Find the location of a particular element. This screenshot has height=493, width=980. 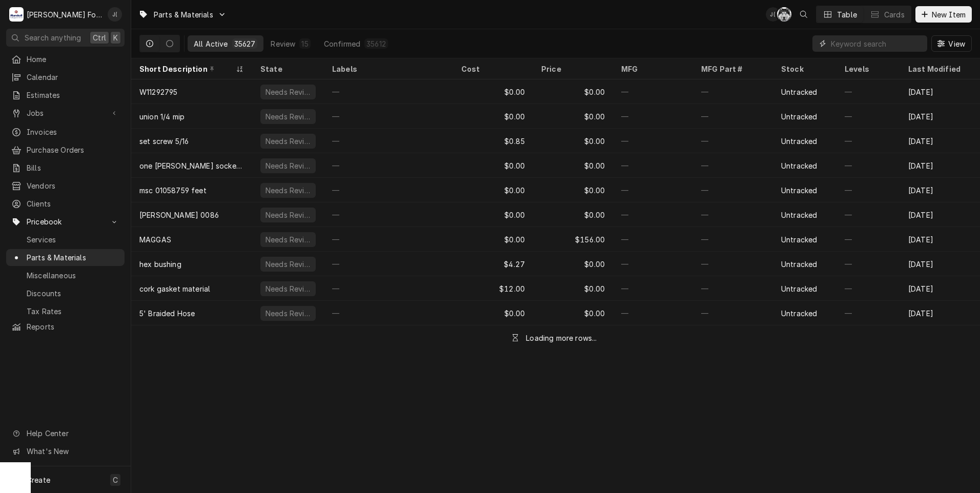

a: Parts & Materials is located at coordinates (65, 257).